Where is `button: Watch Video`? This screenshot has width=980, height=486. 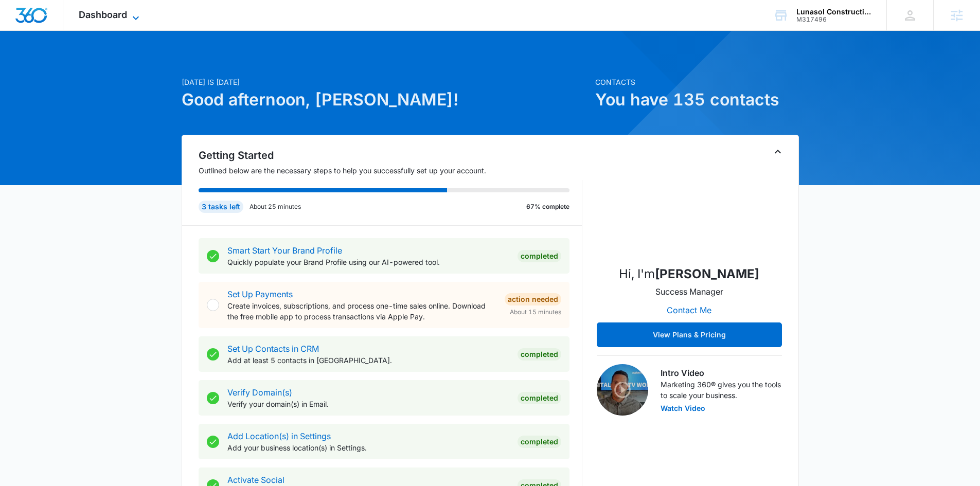
button: Watch Video is located at coordinates (683, 408).